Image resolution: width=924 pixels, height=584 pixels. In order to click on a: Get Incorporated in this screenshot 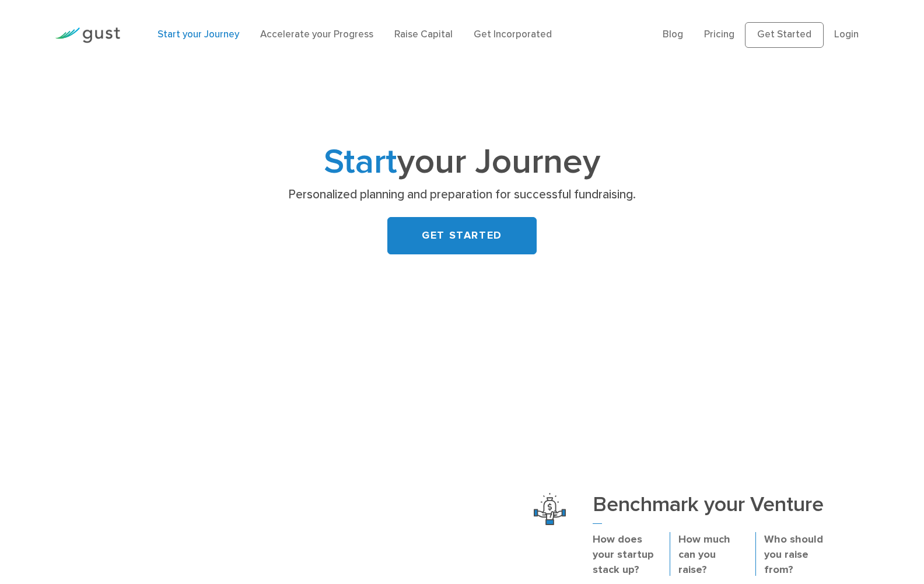, I will do `click(513, 34)`.